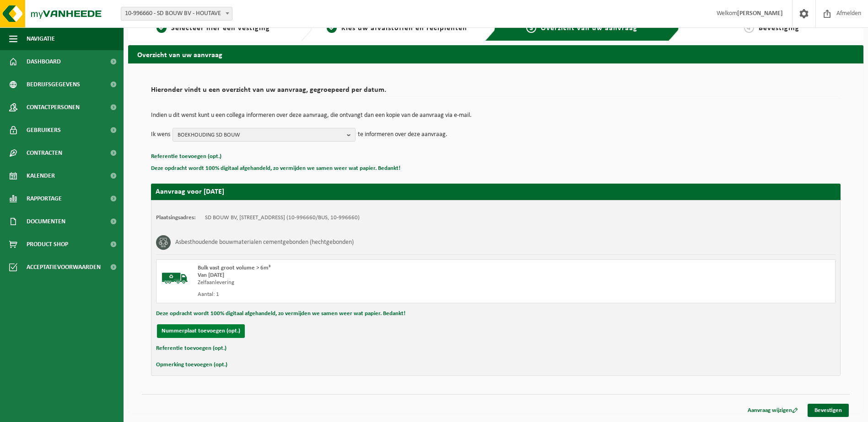 The width and height of the screenshot is (868, 422). I want to click on span: Bulk vast groot volume > 6m³, so click(234, 268).